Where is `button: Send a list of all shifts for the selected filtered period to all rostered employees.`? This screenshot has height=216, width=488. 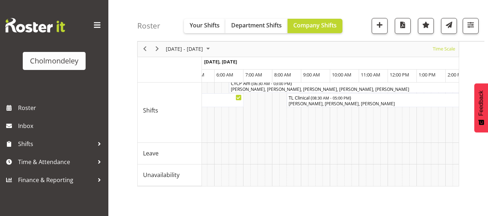 button: Send a list of all shifts for the selected filtered period to all rostered employees. is located at coordinates (449, 26).